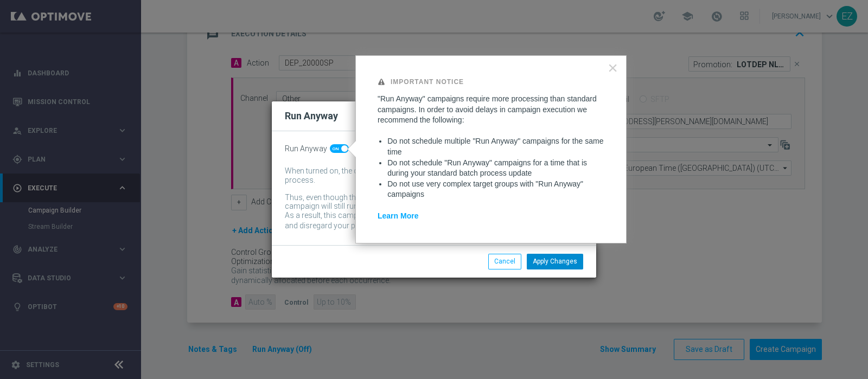  Describe the element at coordinates (496, 168) in the screenshot. I see `li: Do not schedule "Run Anyway" campaigns for a time that is during your standard batch process update` at that location.